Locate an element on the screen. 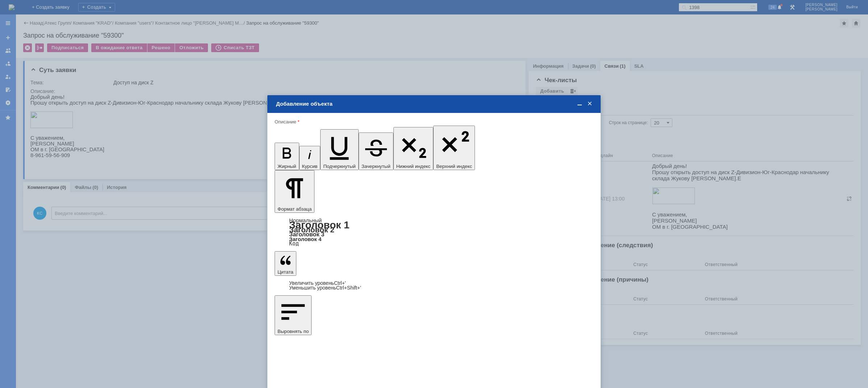  div: Добавление объекта is located at coordinates (435, 104).